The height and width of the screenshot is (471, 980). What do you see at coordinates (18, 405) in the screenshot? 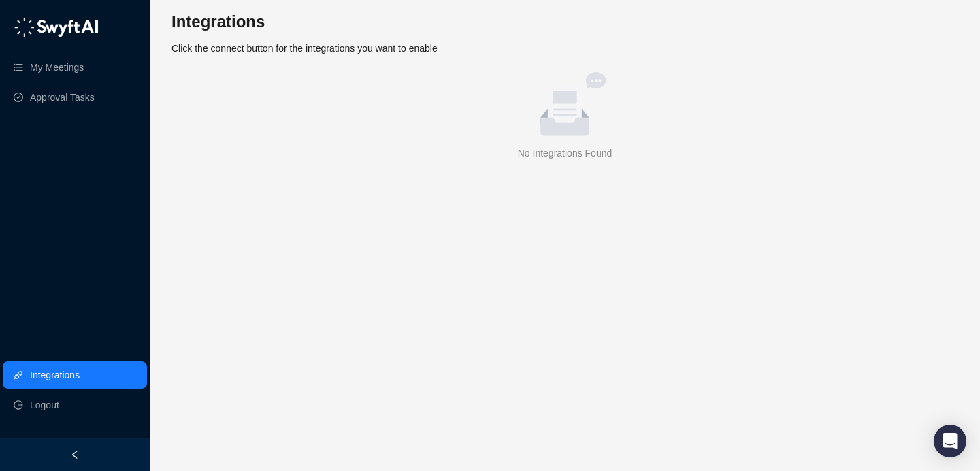
I see `span: logout` at bounding box center [18, 405].